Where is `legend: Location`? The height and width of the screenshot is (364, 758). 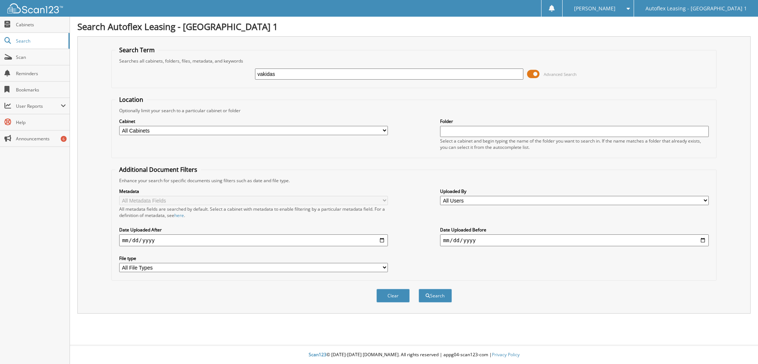 legend: Location is located at coordinates (131, 100).